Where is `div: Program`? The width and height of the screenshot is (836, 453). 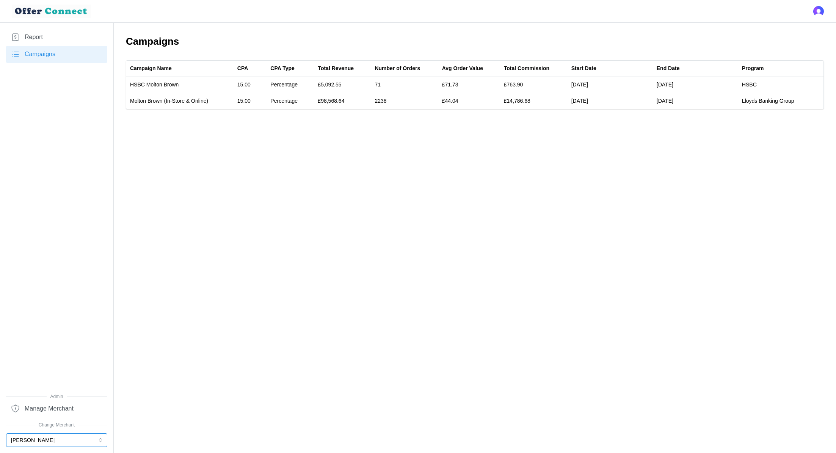 div: Program is located at coordinates (753, 69).